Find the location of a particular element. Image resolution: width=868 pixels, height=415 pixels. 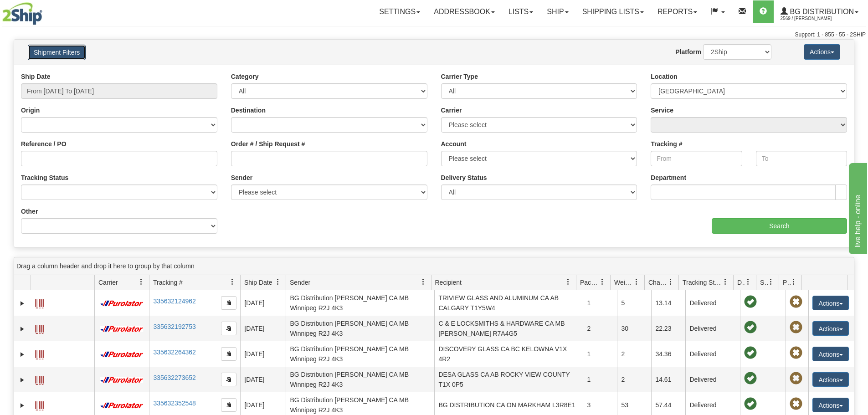

div: grid grouping header is located at coordinates (434, 265).